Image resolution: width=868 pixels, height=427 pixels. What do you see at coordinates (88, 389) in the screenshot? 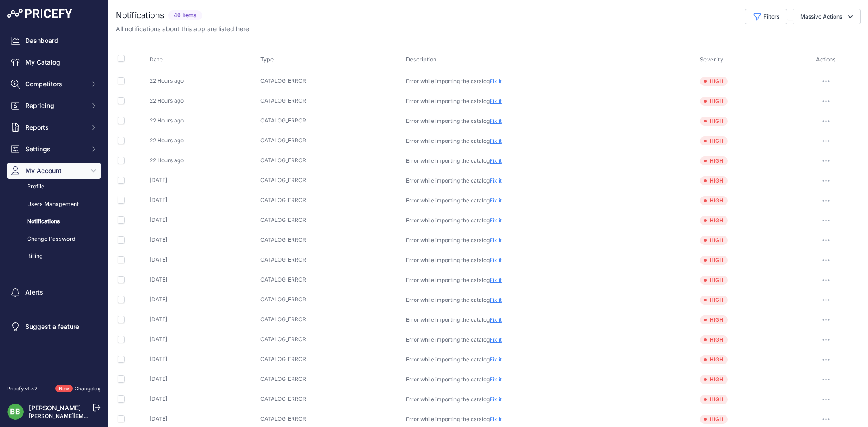
I see `a: Changelog` at bounding box center [88, 389].